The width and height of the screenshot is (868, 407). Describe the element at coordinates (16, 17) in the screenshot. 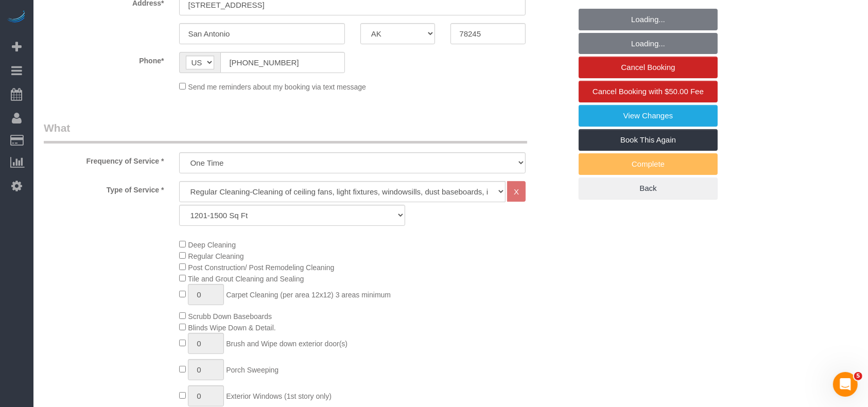

I see `img: Automaid Logo` at that location.